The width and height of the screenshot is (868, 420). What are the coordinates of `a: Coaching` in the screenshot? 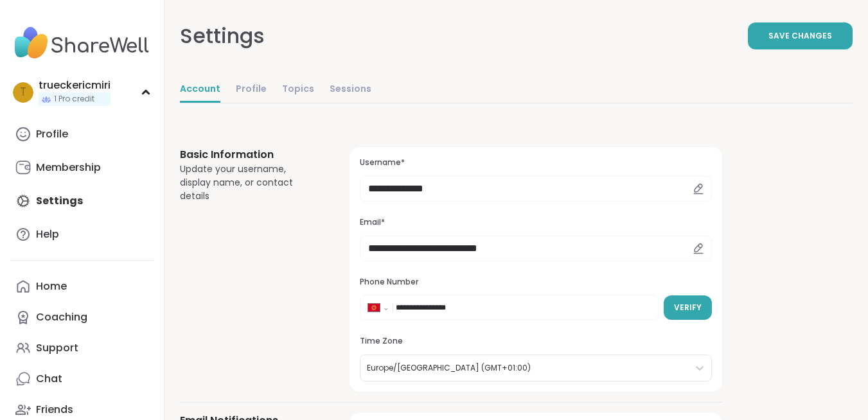 It's located at (82, 318).